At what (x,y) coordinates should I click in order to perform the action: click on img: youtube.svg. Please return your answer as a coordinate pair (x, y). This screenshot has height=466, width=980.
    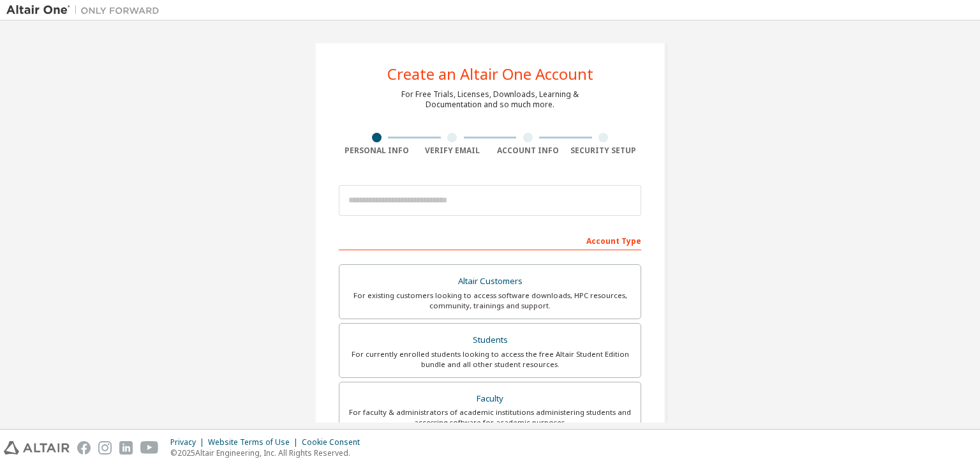
    Looking at the image, I should click on (149, 448).